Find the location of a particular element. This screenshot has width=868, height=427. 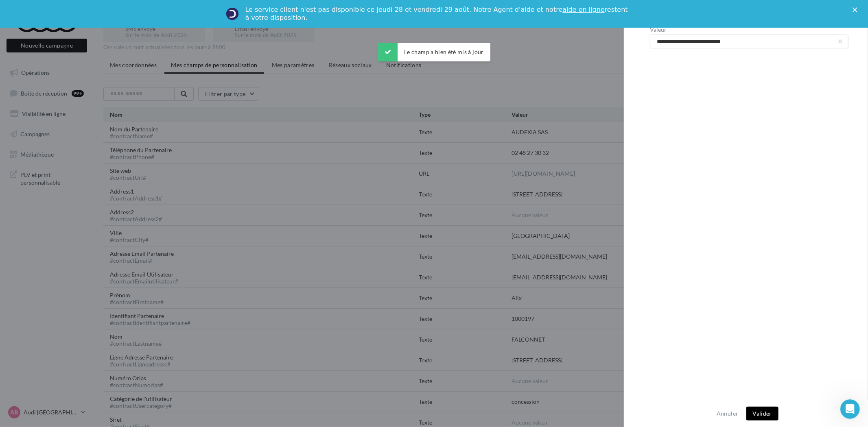

button: Valider is located at coordinates (762, 413).